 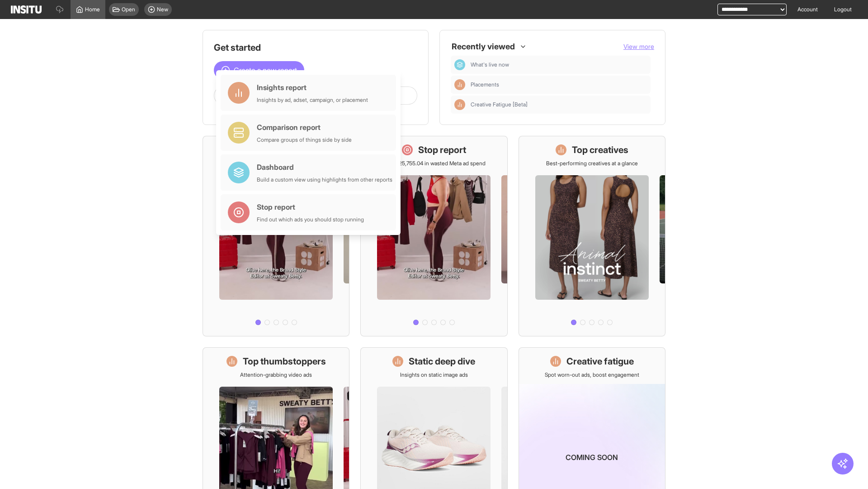 I want to click on div: Comparison report, so click(x=305, y=127).